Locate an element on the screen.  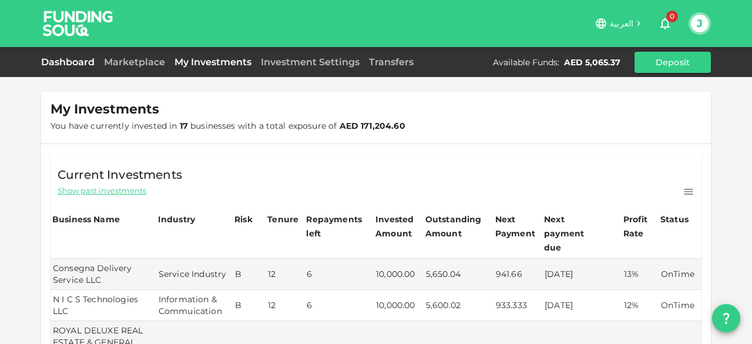
div: Risk is located at coordinates (246, 219).